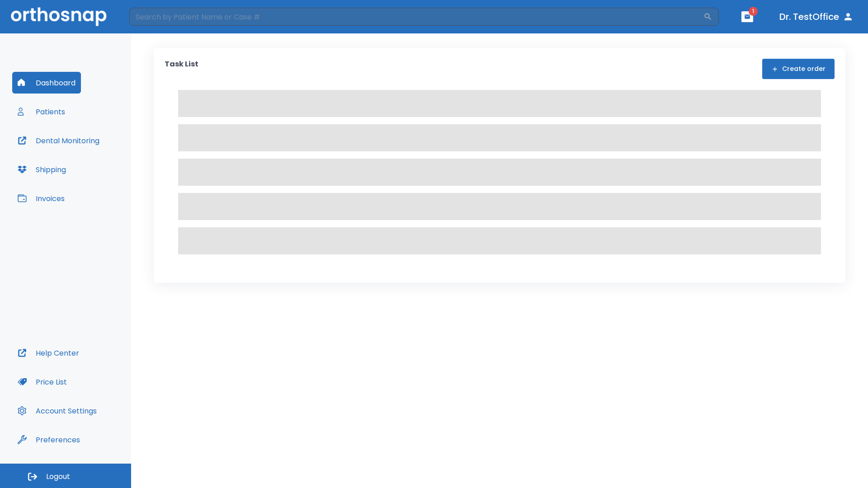  Describe the element at coordinates (48, 353) in the screenshot. I see `button: Help Center` at that location.